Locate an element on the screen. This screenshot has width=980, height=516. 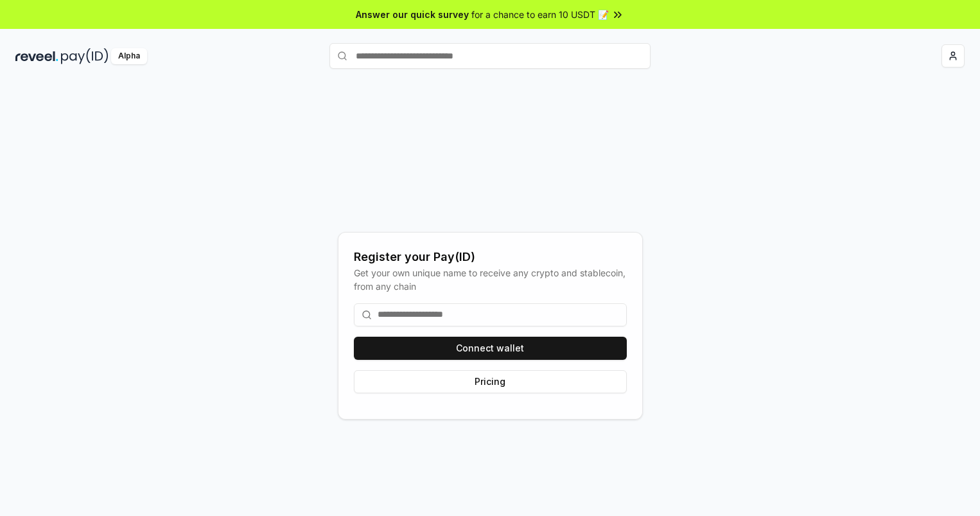
button: Connect wallet is located at coordinates (490, 348).